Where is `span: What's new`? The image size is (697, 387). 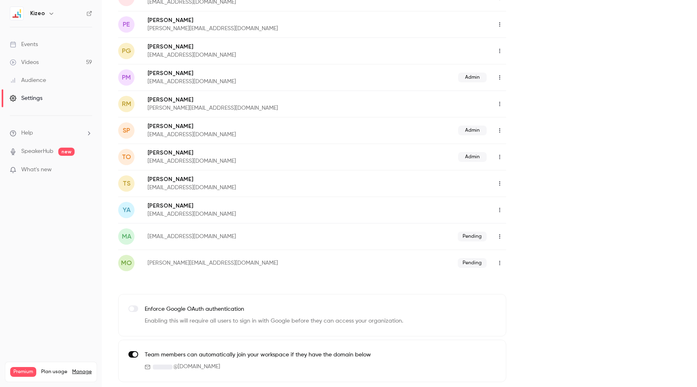 span: What's new is located at coordinates (36, 170).